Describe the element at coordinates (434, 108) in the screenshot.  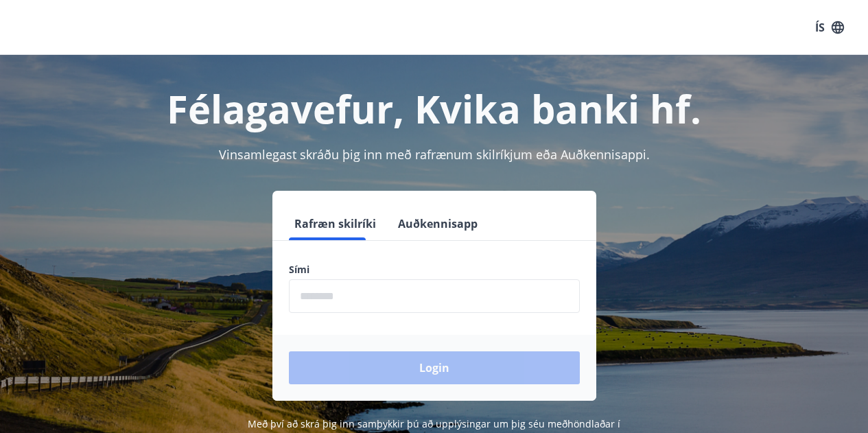
I see `h1: Félagavefur, Kvika banki hf.` at that location.